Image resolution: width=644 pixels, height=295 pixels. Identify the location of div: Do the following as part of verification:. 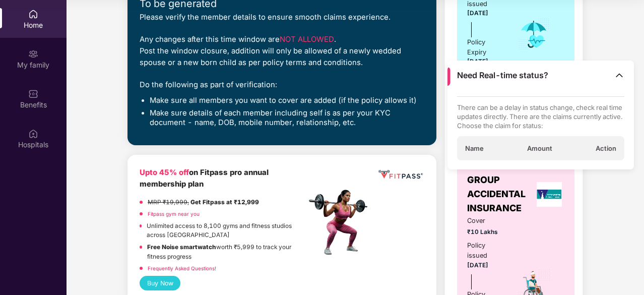
(282, 85).